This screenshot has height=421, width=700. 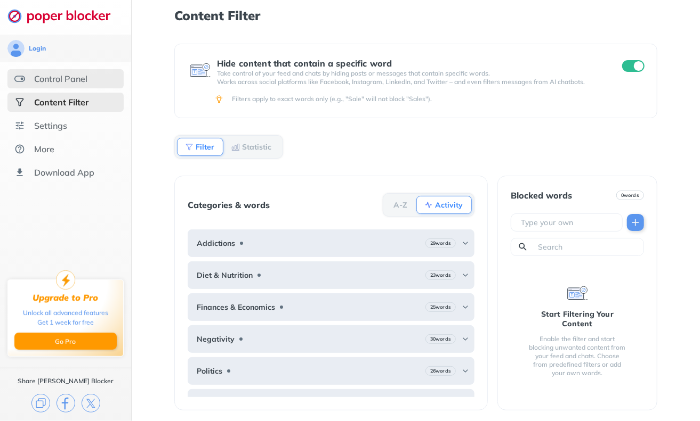 I want to click on div: Download App, so click(x=64, y=173).